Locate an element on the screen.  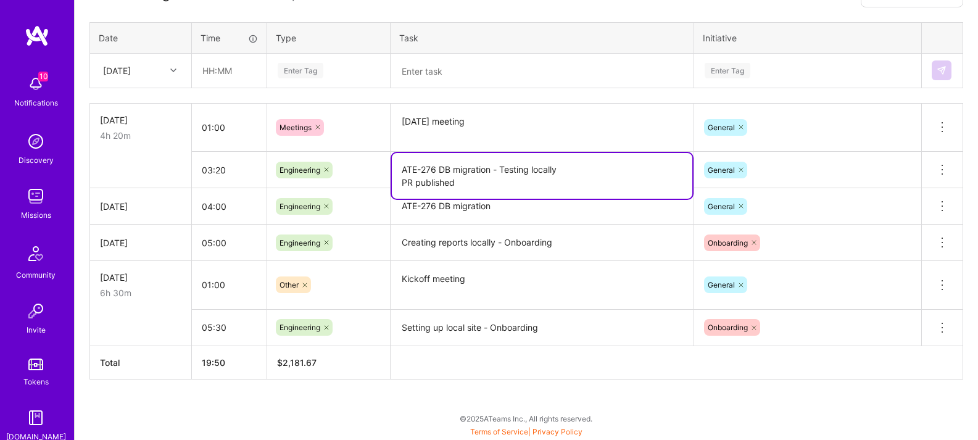
img: bell is located at coordinates (36, 84).